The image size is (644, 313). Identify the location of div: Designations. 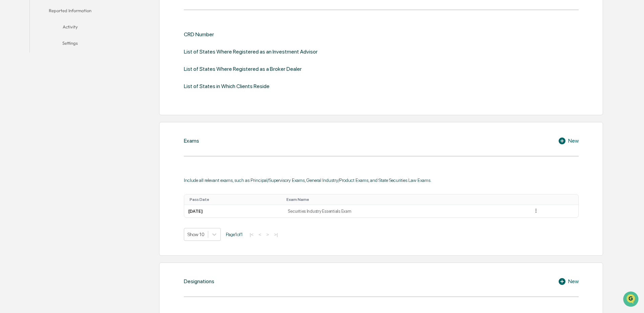
(199, 281).